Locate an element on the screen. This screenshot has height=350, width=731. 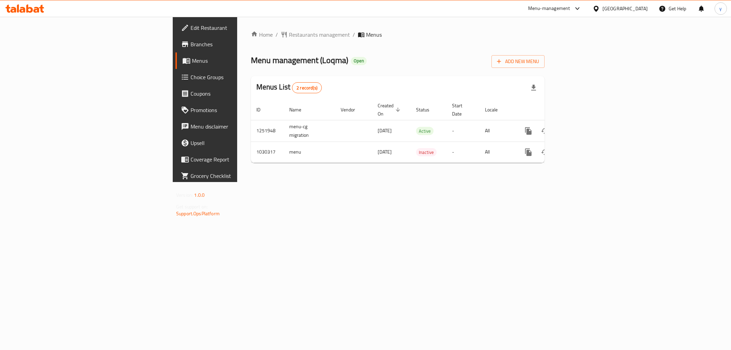
a: Grocery Checklist is located at coordinates (235, 176).